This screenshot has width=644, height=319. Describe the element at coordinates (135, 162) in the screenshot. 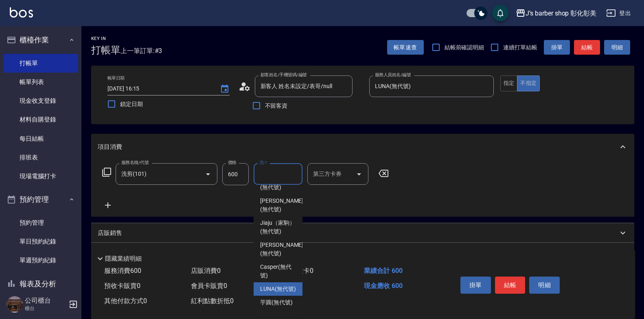

I see `label: 服務名稱/代號` at that location.